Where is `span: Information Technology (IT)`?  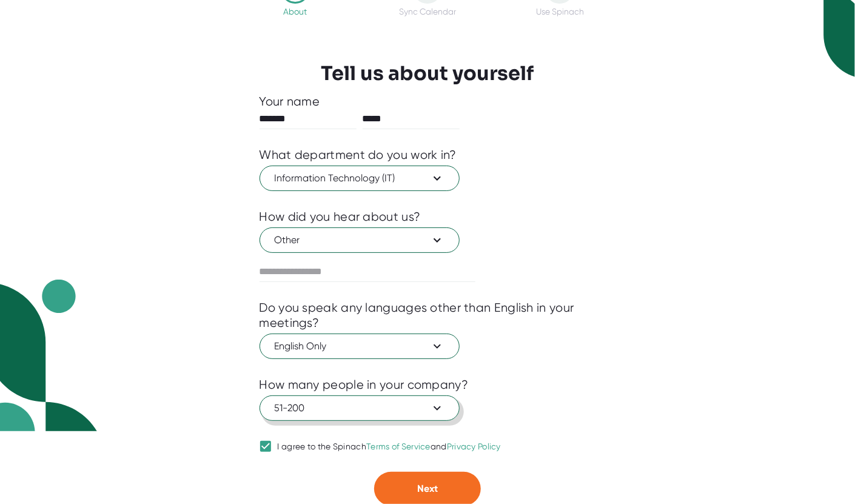
span: Information Technology (IT) is located at coordinates (360, 178).